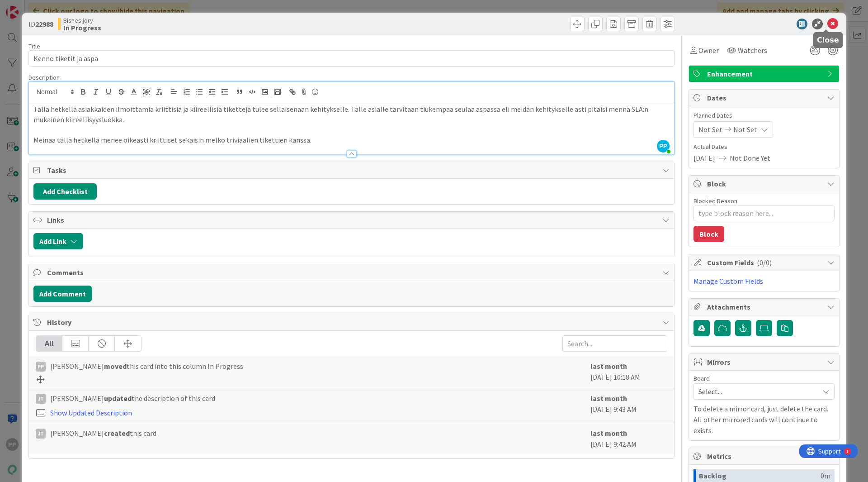 The image size is (868, 482). Describe the element at coordinates (63, 294) in the screenshot. I see `button: Add Comment` at that location.